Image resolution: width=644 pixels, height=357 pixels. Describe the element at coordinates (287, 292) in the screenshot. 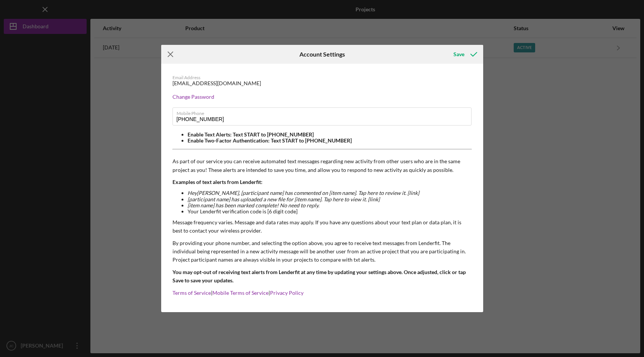

I see `a: Privacy Policy` at that location.